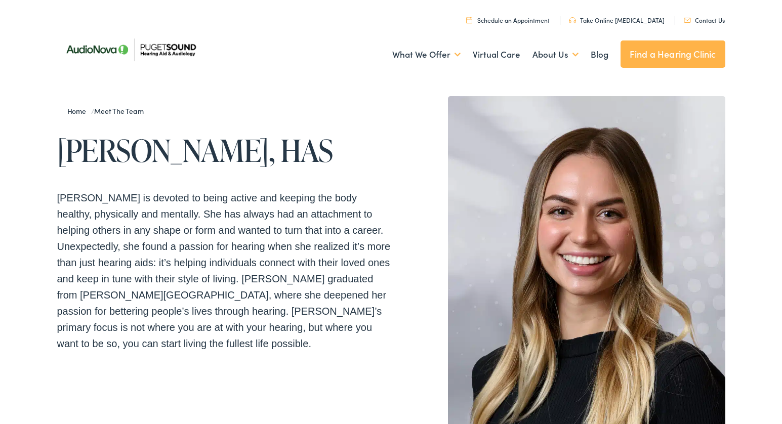  Describe the element at coordinates (79, 111) in the screenshot. I see `a: Home` at that location.